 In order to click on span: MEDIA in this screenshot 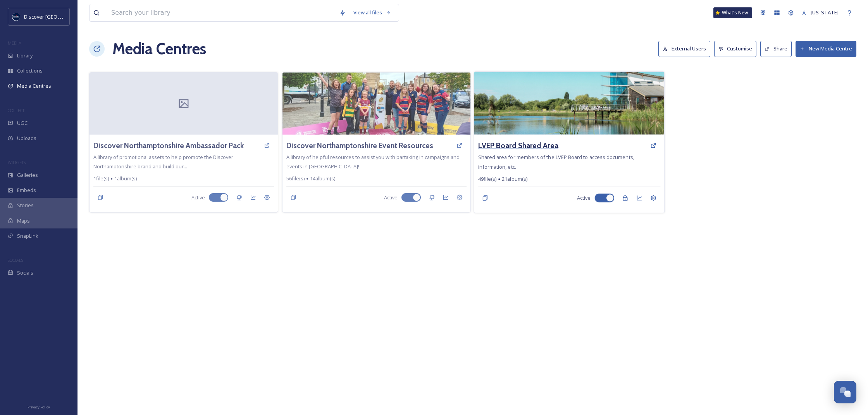, I will do `click(14, 42)`.